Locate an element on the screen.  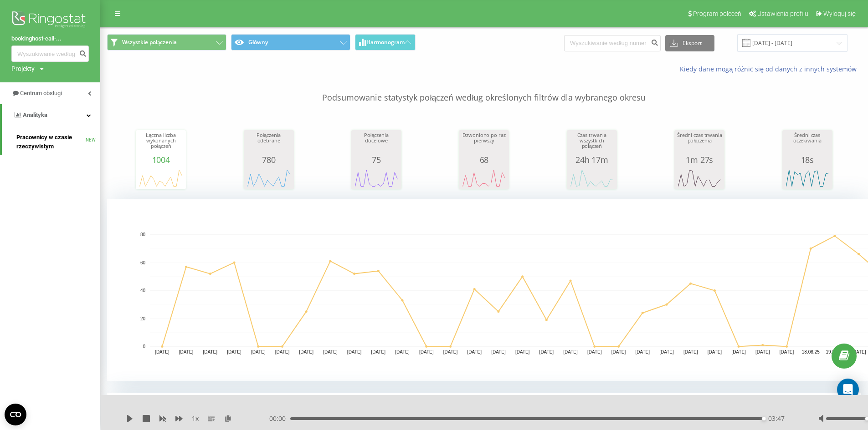
div: Open Intercom Messenger is located at coordinates (847, 390).